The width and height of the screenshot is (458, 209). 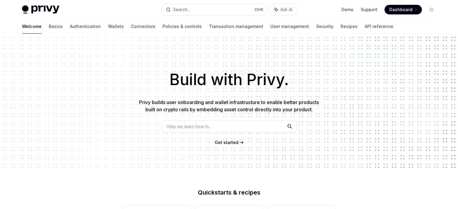 What do you see at coordinates (143, 27) in the screenshot?
I see `a: Connectors` at bounding box center [143, 27].